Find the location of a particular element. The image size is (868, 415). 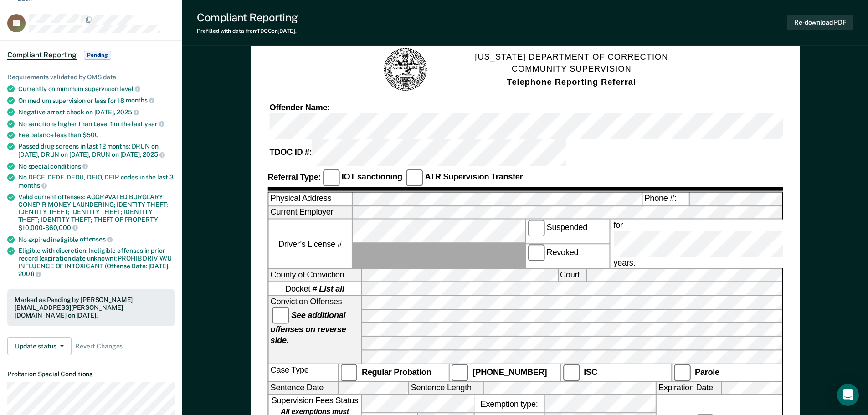

span: offenses is located at coordinates (96, 239).